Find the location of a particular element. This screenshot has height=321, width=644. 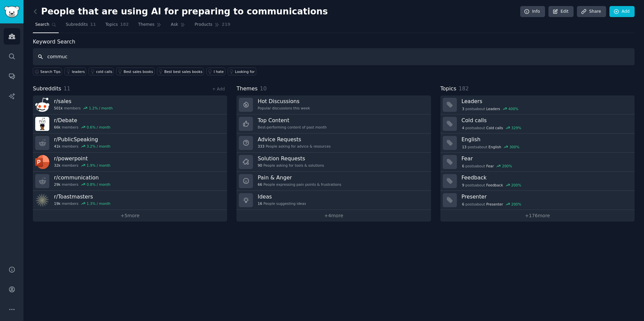

a: Ideas16People suggesting ideas is located at coordinates (333, 200).